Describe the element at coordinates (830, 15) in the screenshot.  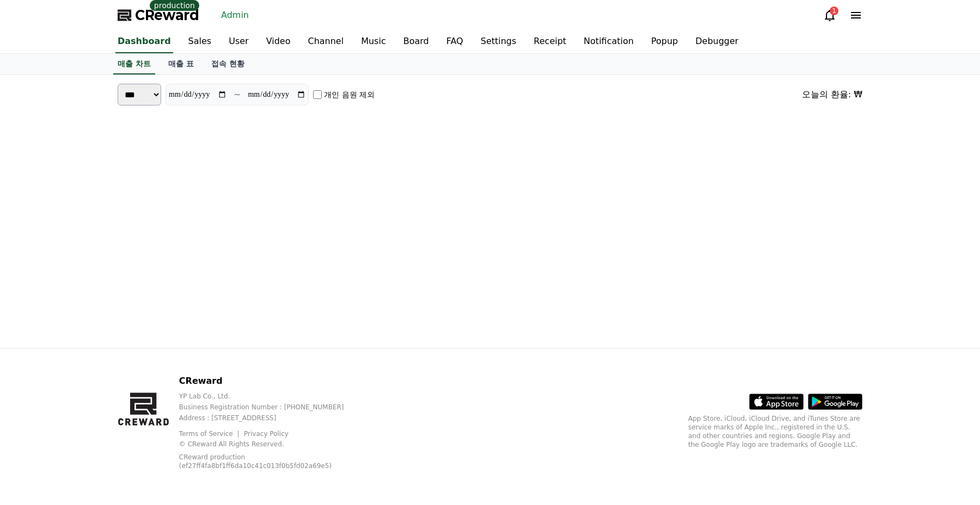
I see `a: 1` at that location.